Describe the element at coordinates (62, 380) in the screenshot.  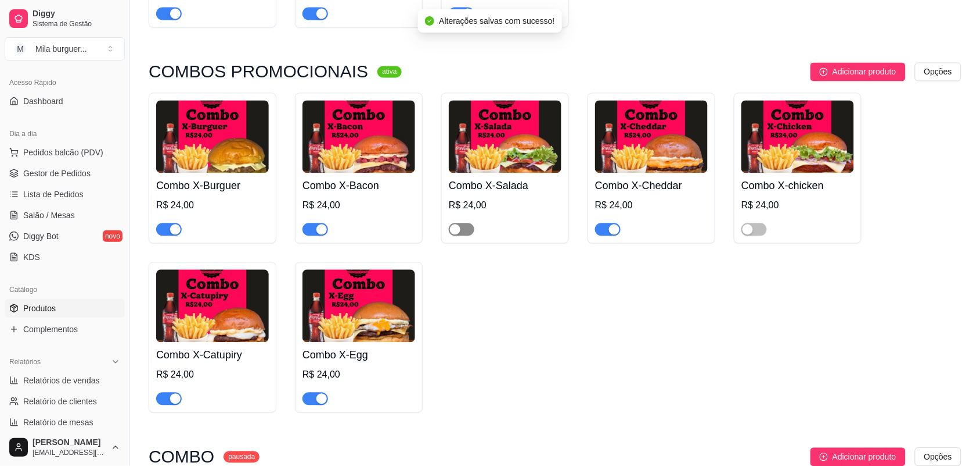
I see `span: Relatórios de vendas` at that location.